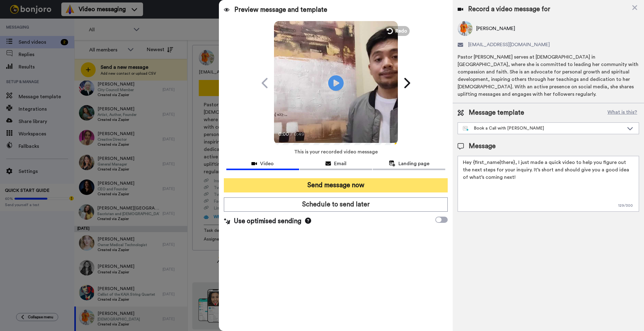  Describe the element at coordinates (465, 129) in the screenshot. I see `img: nextgen-template.svg` at that location.